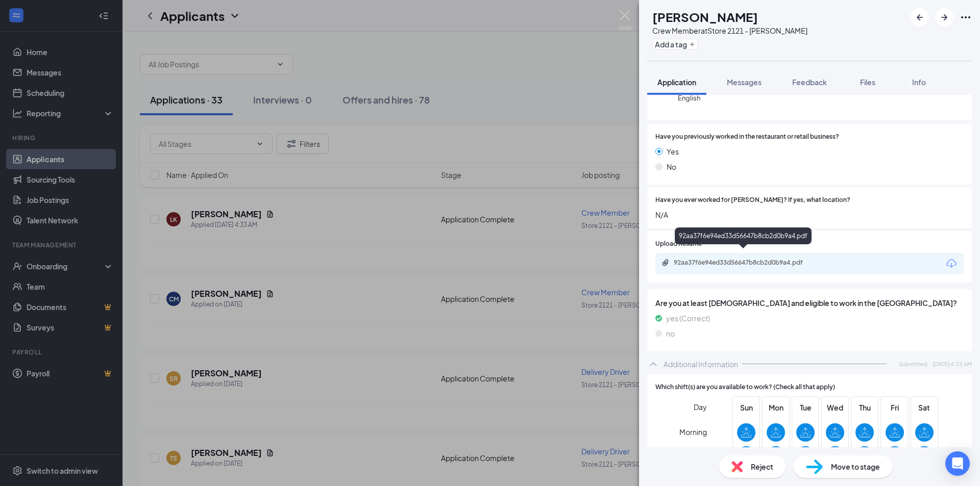 Image resolution: width=980 pixels, height=486 pixels. Describe the element at coordinates (952, 264) in the screenshot. I see `svg: Download` at that location.